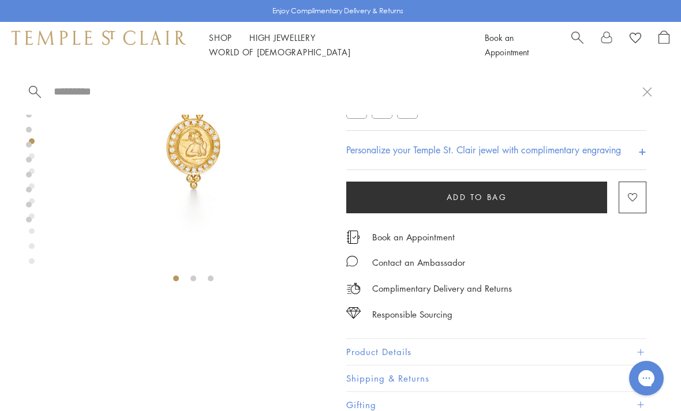 Image resolution: width=681 pixels, height=411 pixels. Describe the element at coordinates (412, 314) in the screenshot. I see `div: Responsible Sourcing` at that location.